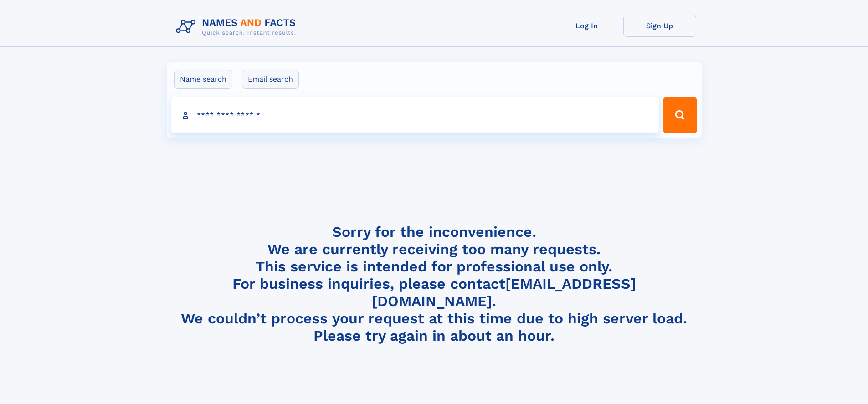 The width and height of the screenshot is (868, 404). Describe the element at coordinates (587, 25) in the screenshot. I see `a: Log In` at that location.